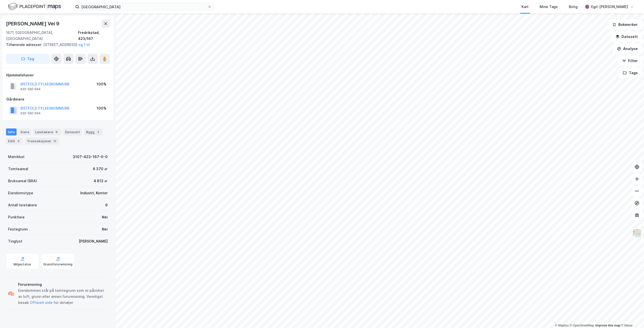  What do you see at coordinates (548, 7) in the screenshot?
I see `div: Mine Tags` at bounding box center [548, 7].